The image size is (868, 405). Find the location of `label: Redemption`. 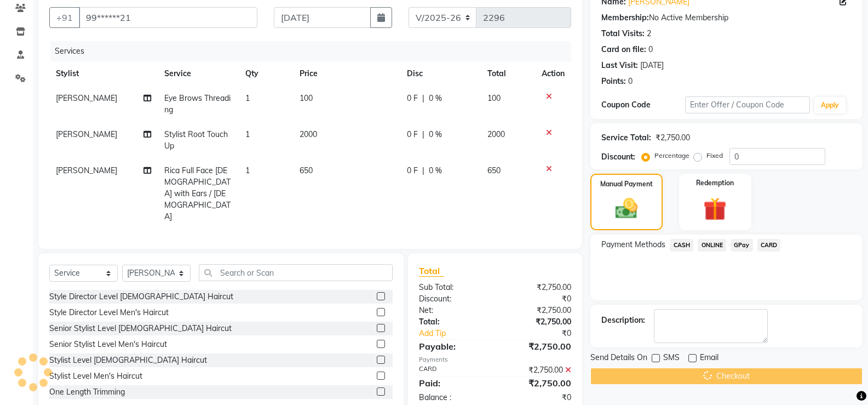

label: Redemption is located at coordinates (715, 183).